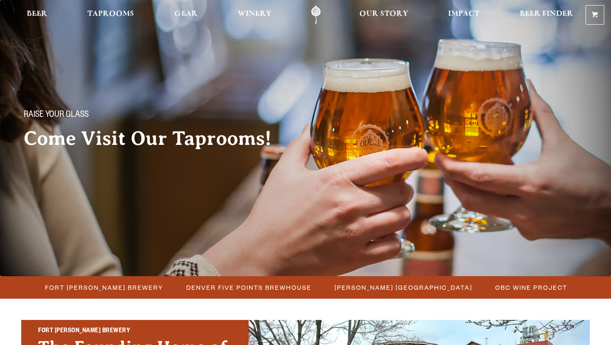  What do you see at coordinates (111, 15) in the screenshot?
I see `a: Taprooms` at bounding box center [111, 15].